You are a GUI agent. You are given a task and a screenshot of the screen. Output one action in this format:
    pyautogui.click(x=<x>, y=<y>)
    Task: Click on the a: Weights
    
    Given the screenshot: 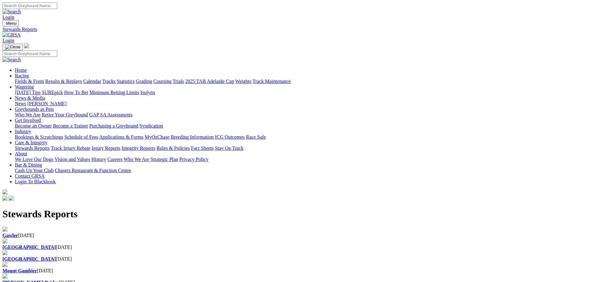 What is the action you would take?
    pyautogui.click(x=243, y=81)
    